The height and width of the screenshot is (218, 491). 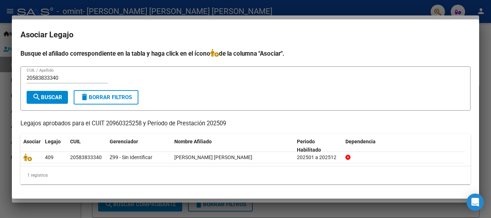 I want to click on span: Gerenciador, so click(x=124, y=142).